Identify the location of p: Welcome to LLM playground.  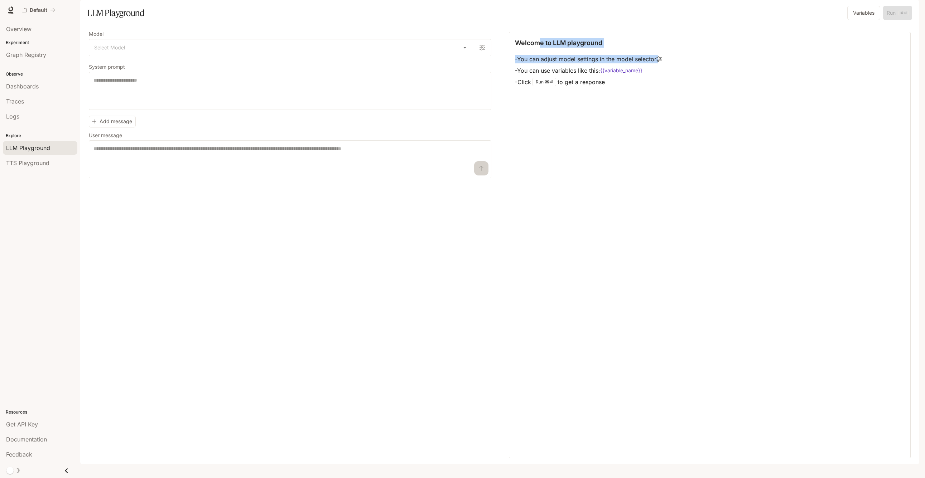
(559, 43).